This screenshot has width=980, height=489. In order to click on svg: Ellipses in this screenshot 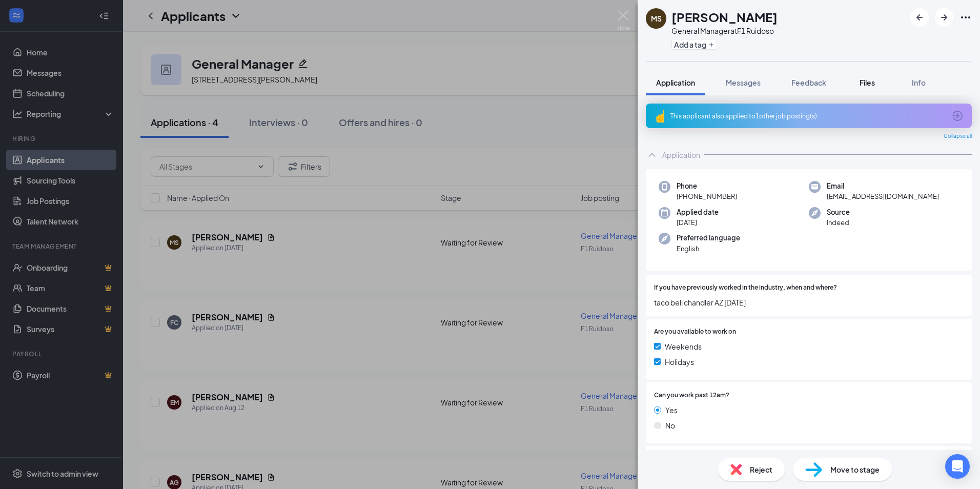, I will do `click(966, 17)`.